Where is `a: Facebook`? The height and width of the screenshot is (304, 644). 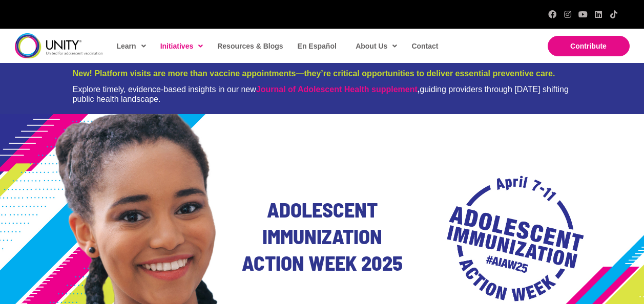
a: Facebook is located at coordinates (552, 14).